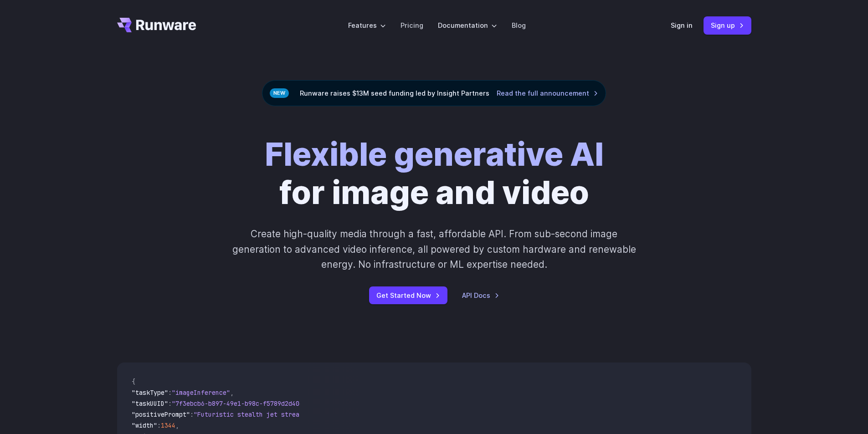  What do you see at coordinates (434, 173) in the screenshot?
I see `h1: for image and video` at bounding box center [434, 173].